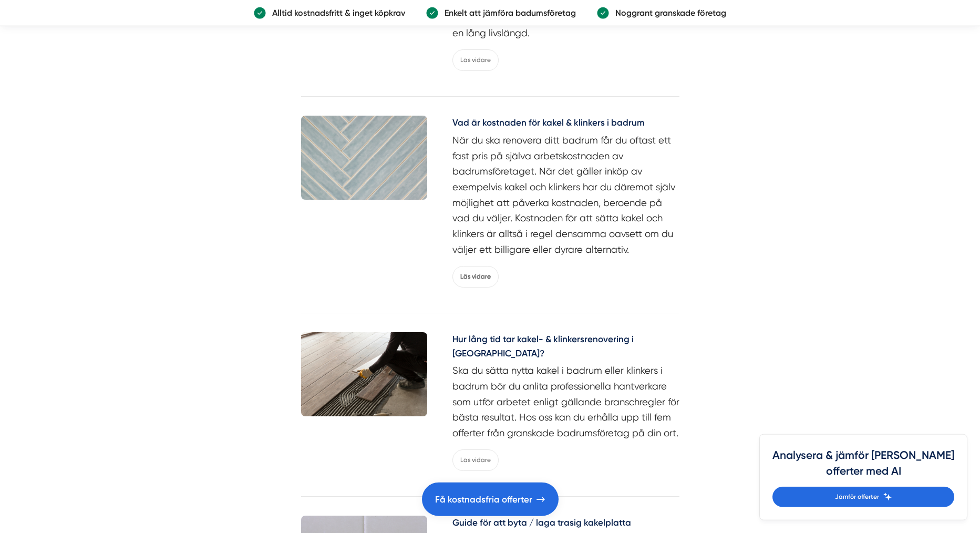 This screenshot has width=980, height=533. I want to click on span: Få kostnadsfria offerter, so click(484, 500).